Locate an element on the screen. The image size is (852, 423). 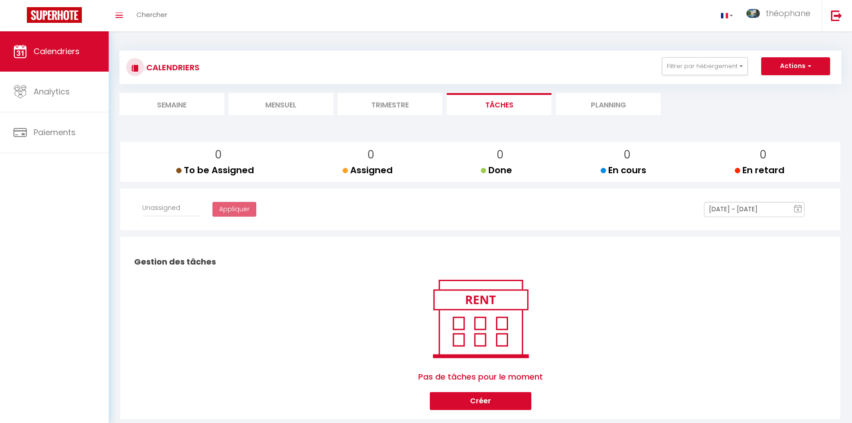
span: Done is located at coordinates (497, 170).